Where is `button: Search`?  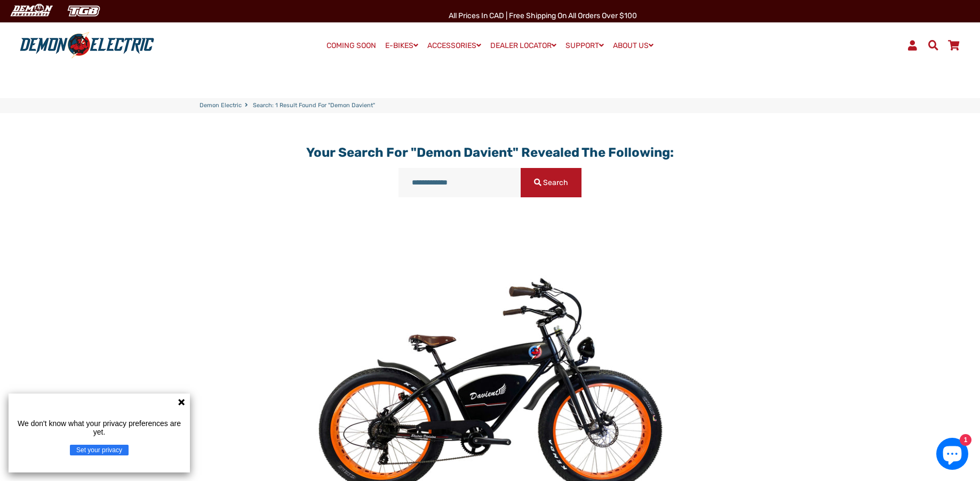
button: Search is located at coordinates (551, 182).